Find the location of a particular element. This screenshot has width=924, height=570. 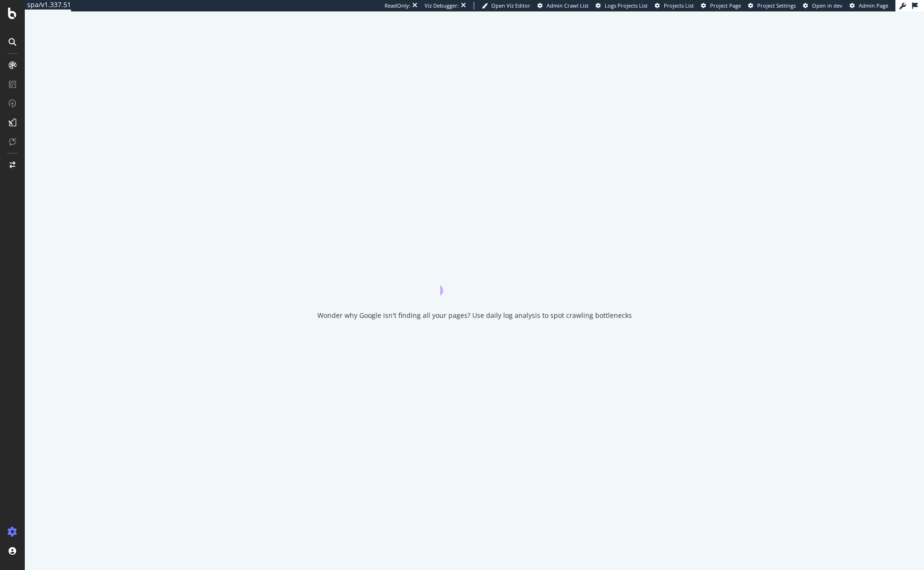

span: Admin Crawl List is located at coordinates (568, 5).